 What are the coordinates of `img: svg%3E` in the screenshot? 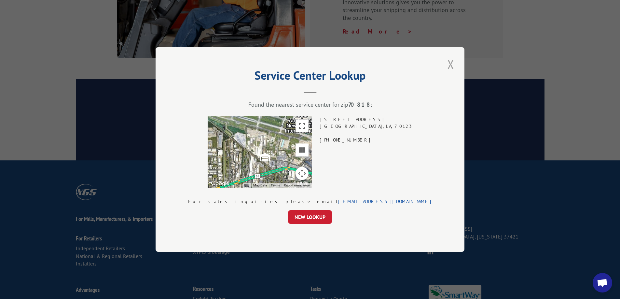 It's located at (264, 157).